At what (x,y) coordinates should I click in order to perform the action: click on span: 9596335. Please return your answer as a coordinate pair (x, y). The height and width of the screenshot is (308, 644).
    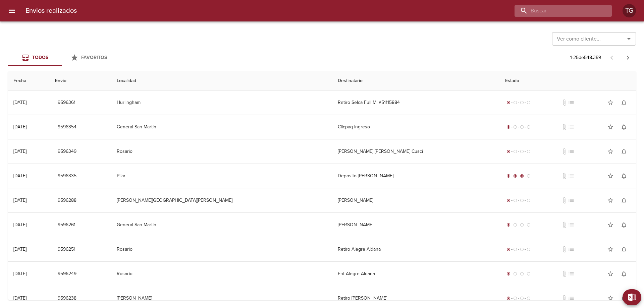
    Looking at the image, I should click on (67, 176).